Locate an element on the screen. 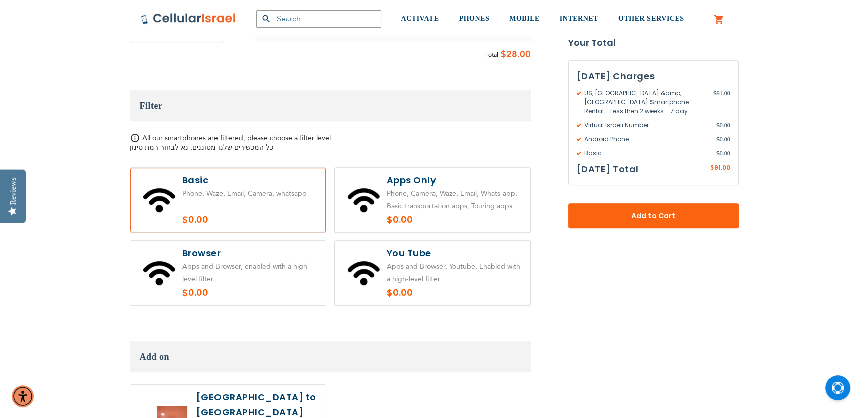 The width and height of the screenshot is (868, 418). span: All our smartphones are filtered, please choose a filter level כל המכשירים שלנו מסוננים, נא לבחור... is located at coordinates (230, 143).